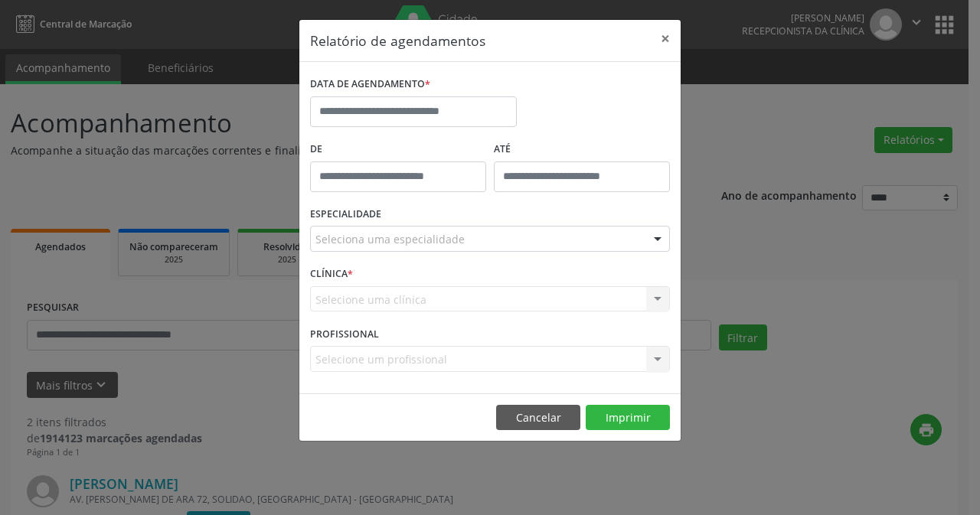 The image size is (980, 515). Describe the element at coordinates (398, 149) in the screenshot. I see `label: De` at that location.